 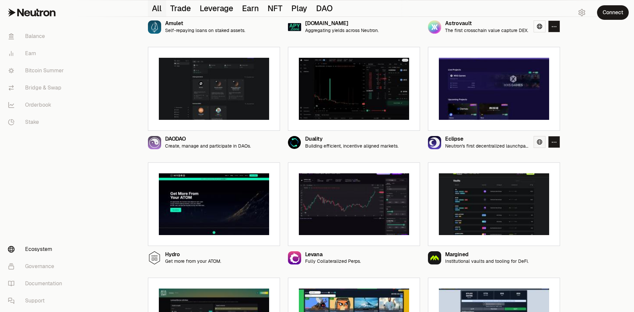 I want to click on div: DAODAO, so click(x=208, y=139).